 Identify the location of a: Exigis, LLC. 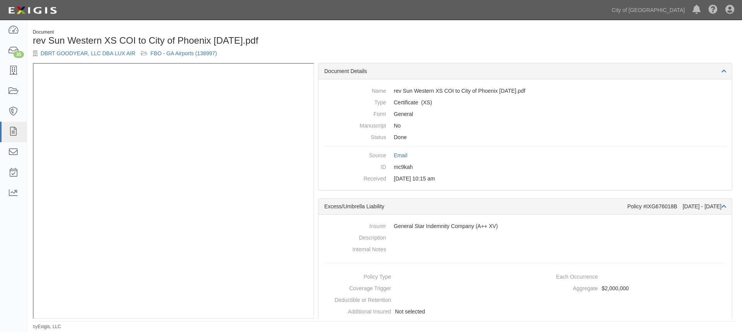
(49, 327).